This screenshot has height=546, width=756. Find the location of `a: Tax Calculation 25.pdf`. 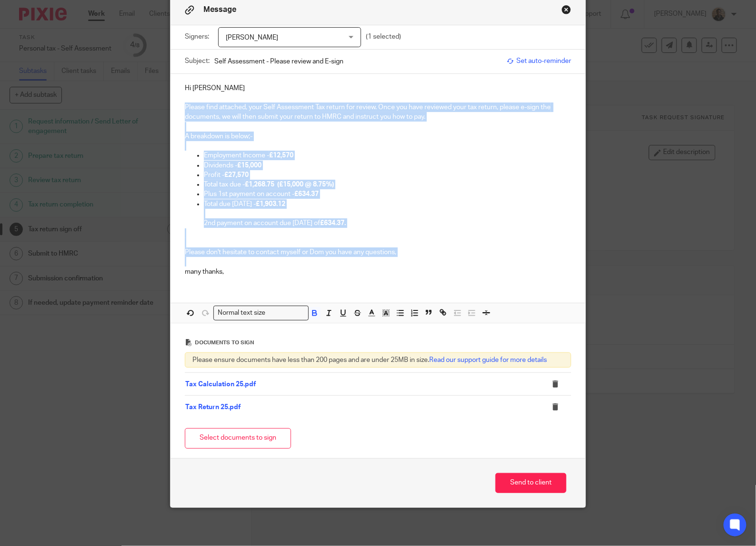

a: Tax Calculation 25.pdf is located at coordinates (220, 384).